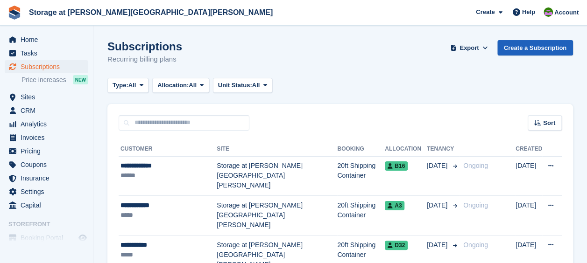 Image resolution: width=587 pixels, height=263 pixels. Describe the element at coordinates (120, 85) in the screenshot. I see `span: Type:` at that location.